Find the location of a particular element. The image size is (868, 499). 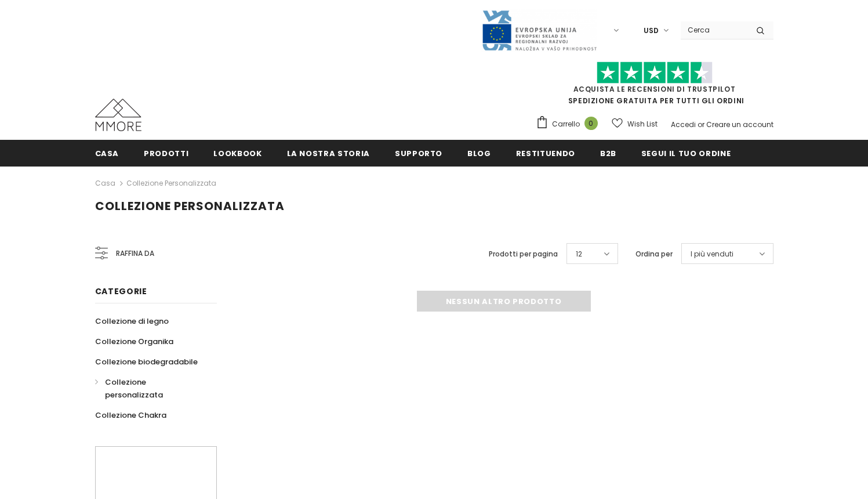

span: Restituendo is located at coordinates (546, 153).